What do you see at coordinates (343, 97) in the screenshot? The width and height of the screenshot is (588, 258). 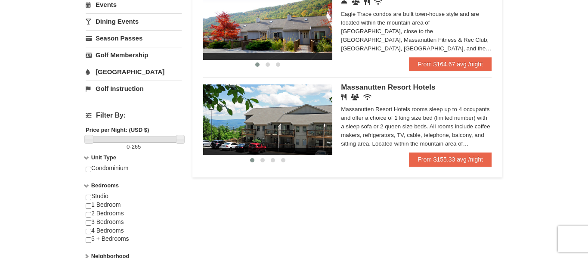 I see `i: Restaurant` at bounding box center [343, 97].